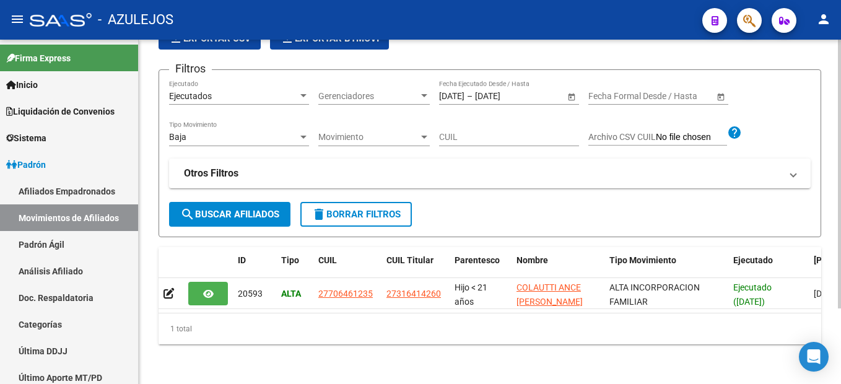 The height and width of the screenshot is (384, 841). What do you see at coordinates (471, 294) in the screenshot?
I see `span: Hijo < 21 años` at bounding box center [471, 294].